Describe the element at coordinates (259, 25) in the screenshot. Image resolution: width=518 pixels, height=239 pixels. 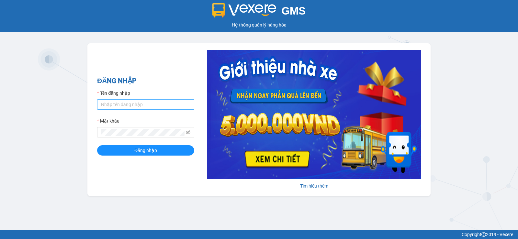
I see `div: Hệ thống quản lý hàng hóa` at that location.